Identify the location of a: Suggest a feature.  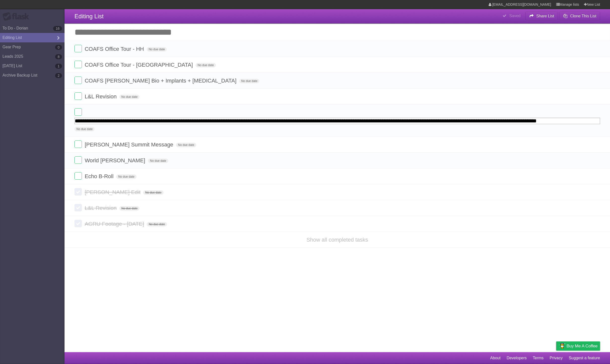
(585, 358).